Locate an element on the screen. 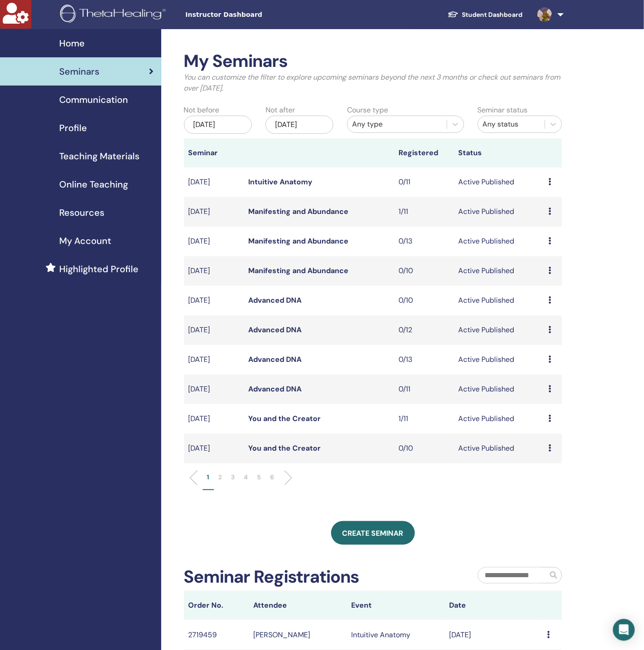  span: Seminars is located at coordinates (80, 71).